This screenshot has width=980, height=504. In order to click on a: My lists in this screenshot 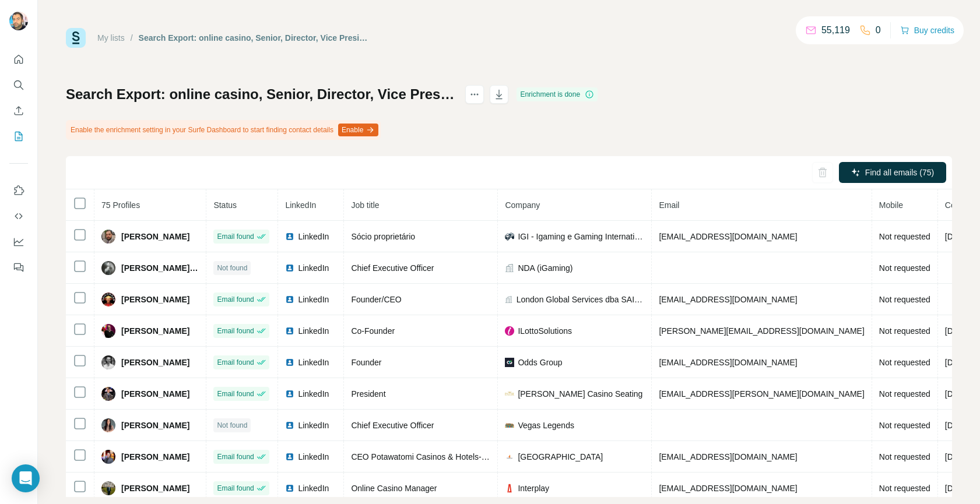, I will do `click(111, 38)`.